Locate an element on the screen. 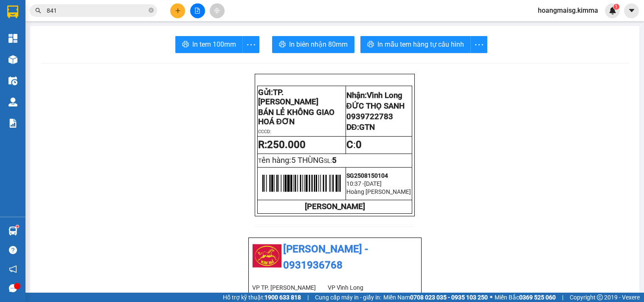 The image size is (644, 302). span: In tem 100mm is located at coordinates (214, 44).